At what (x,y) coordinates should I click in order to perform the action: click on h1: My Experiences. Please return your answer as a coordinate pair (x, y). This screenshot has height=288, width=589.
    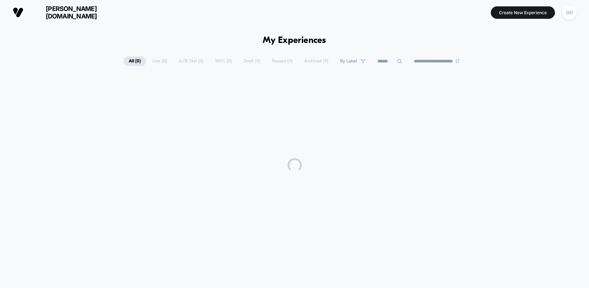
    Looking at the image, I should click on (294, 40).